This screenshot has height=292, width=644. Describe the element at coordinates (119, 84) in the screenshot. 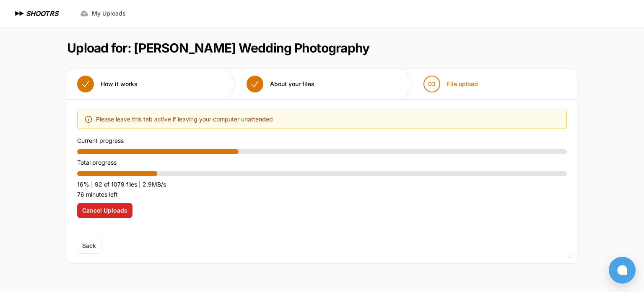

I see `span: How it works` at that location.